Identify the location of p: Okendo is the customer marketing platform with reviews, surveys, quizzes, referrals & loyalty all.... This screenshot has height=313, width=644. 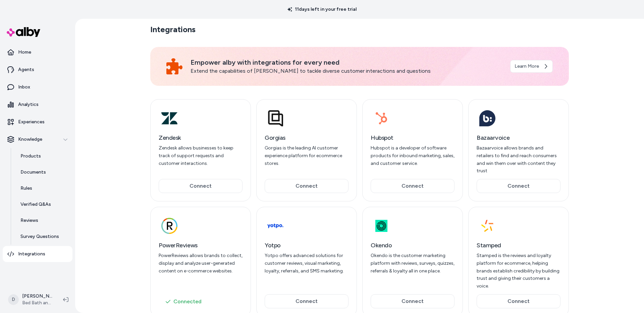
(413, 263).